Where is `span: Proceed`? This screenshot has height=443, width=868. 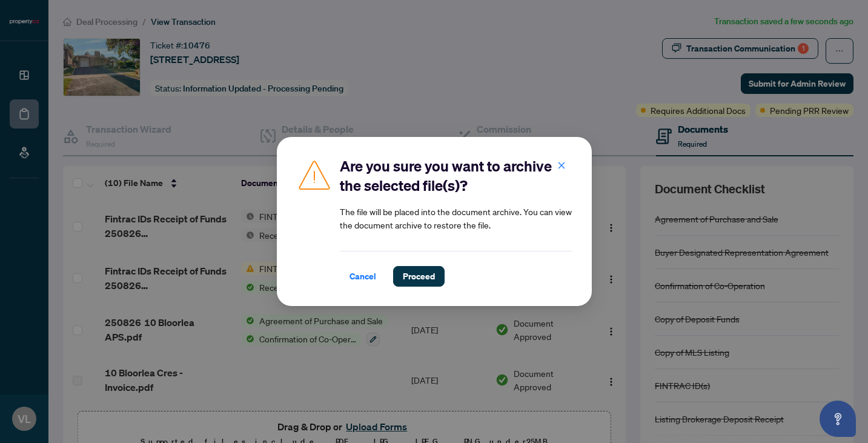 span: Proceed is located at coordinates (419, 276).